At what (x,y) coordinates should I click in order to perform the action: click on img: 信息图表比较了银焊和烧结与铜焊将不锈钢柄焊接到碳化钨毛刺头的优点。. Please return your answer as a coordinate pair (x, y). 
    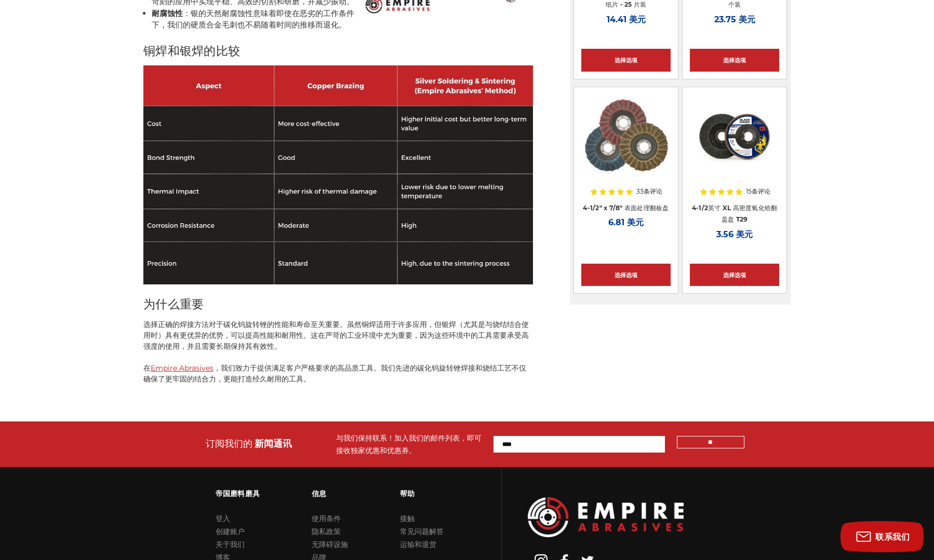
    Looking at the image, I should click on (338, 175).